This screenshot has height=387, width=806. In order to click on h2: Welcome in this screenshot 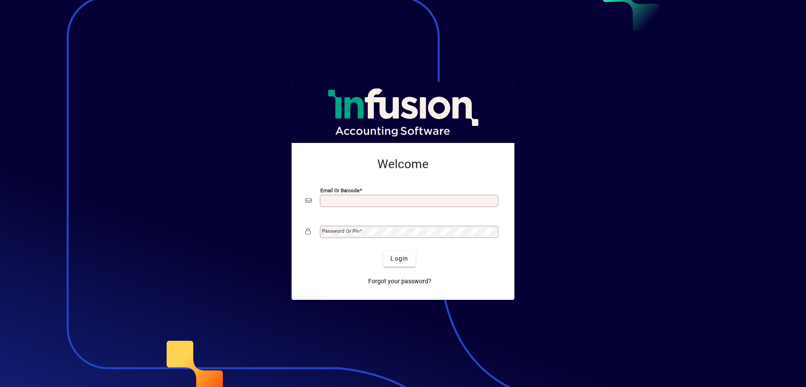, I will do `click(403, 164)`.